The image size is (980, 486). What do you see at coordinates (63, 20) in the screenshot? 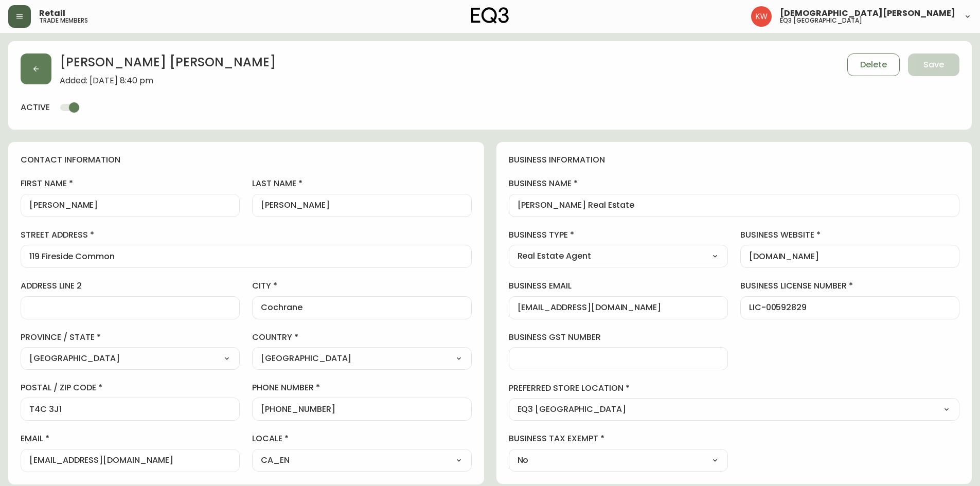
I see `h5: trade members` at bounding box center [63, 20].